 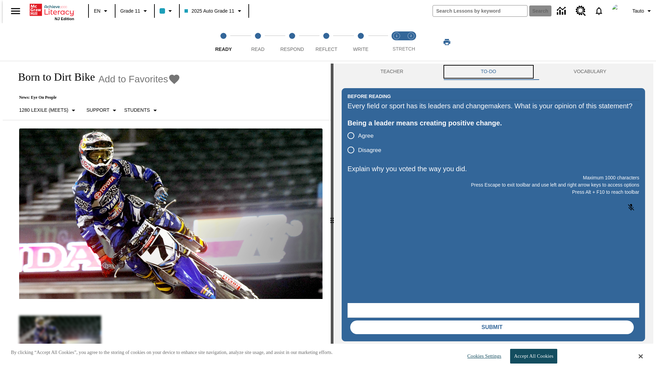 What do you see at coordinates (15, 11) in the screenshot?
I see `button: Open side menu` at bounding box center [15, 11].